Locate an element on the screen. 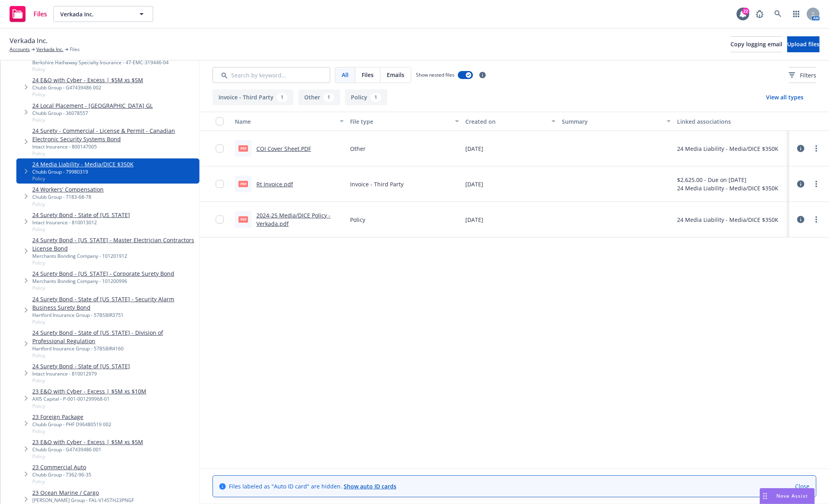 The image size is (829, 504). button: View all types is located at coordinates (786, 98).